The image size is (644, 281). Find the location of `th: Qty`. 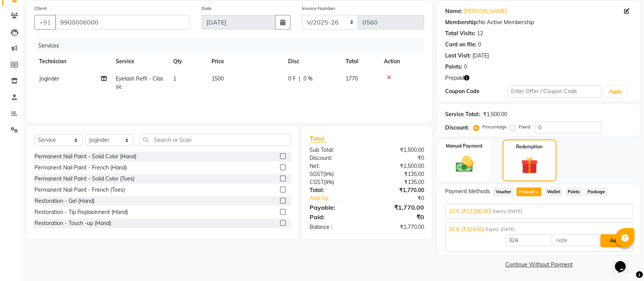

th: Qty is located at coordinates (188, 61).